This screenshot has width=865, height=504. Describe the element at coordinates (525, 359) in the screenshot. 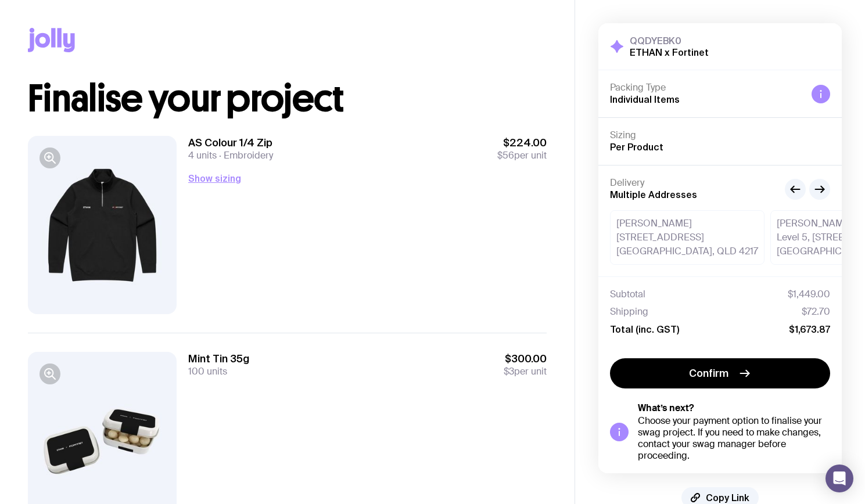

I see `span: $300.00` at that location.